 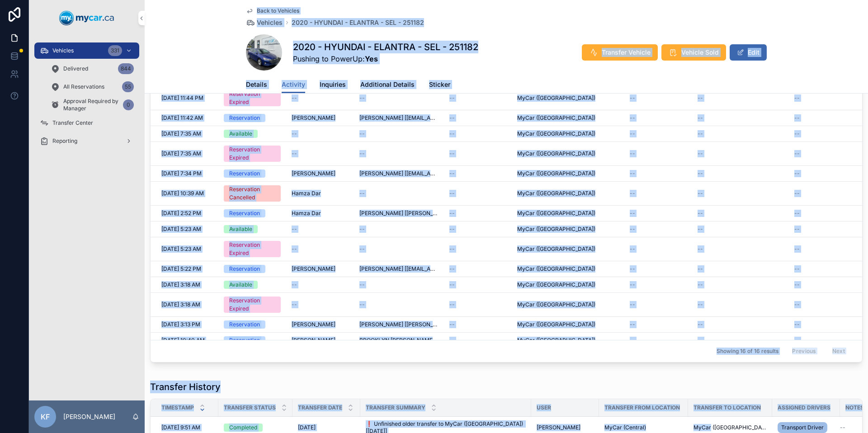 I want to click on span: Additional Details, so click(x=388, y=84).